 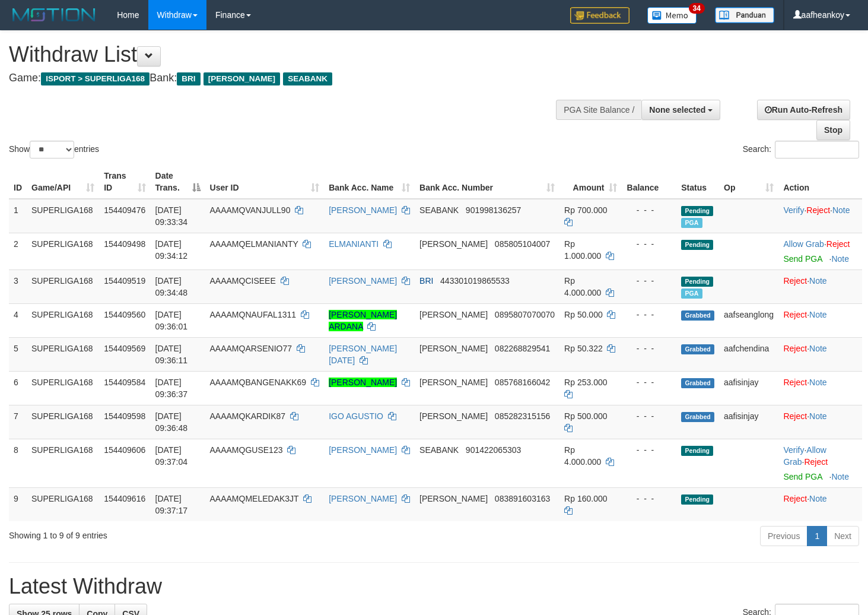 What do you see at coordinates (749, 320) in the screenshot?
I see `td: aafseanglong` at bounding box center [749, 320].